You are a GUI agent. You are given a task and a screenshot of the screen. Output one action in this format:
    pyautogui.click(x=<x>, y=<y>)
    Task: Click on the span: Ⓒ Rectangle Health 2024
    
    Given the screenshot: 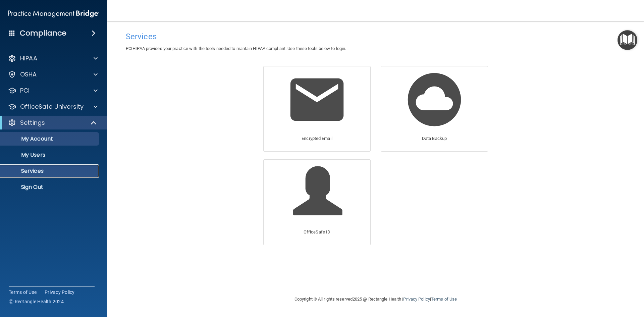 What is the action you would take?
    pyautogui.click(x=36, y=302)
    